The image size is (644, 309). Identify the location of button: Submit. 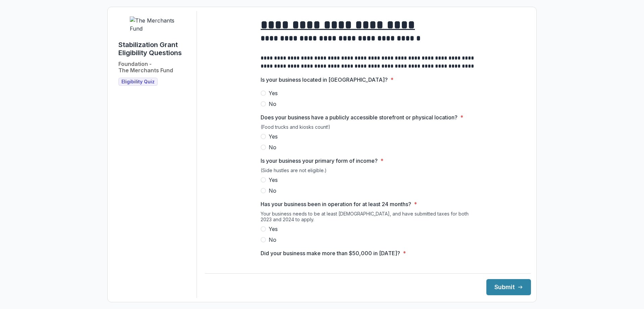
(509, 287).